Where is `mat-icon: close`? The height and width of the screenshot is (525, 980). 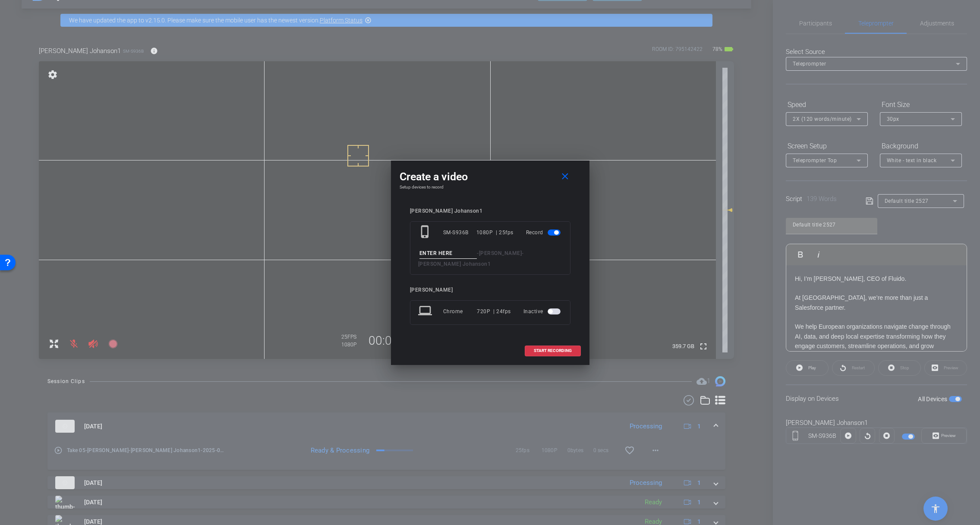 mat-icon: close is located at coordinates (565, 176).